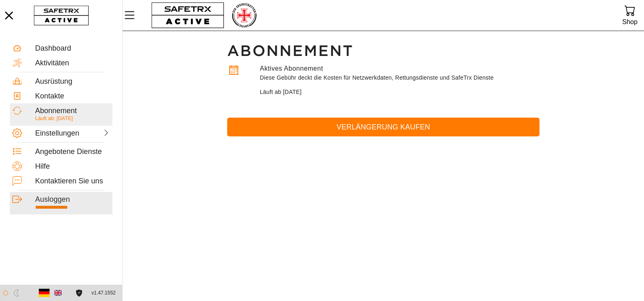 The height and width of the screenshot is (301, 644). What do you see at coordinates (72, 182) in the screenshot?
I see `div: Kontaktieren Sie uns` at bounding box center [72, 182].